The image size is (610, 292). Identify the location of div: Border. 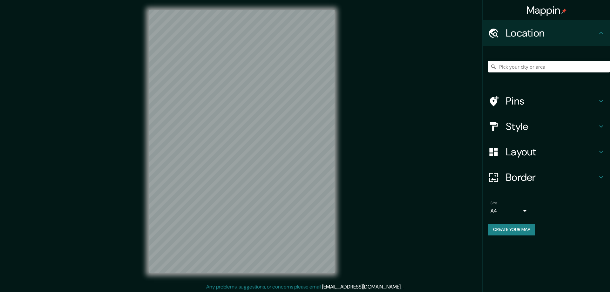
(546, 177).